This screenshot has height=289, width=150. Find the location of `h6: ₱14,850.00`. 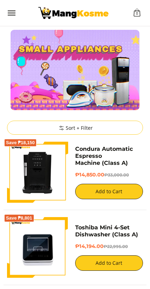

h6: ₱14,850.00 is located at coordinates (109, 175).